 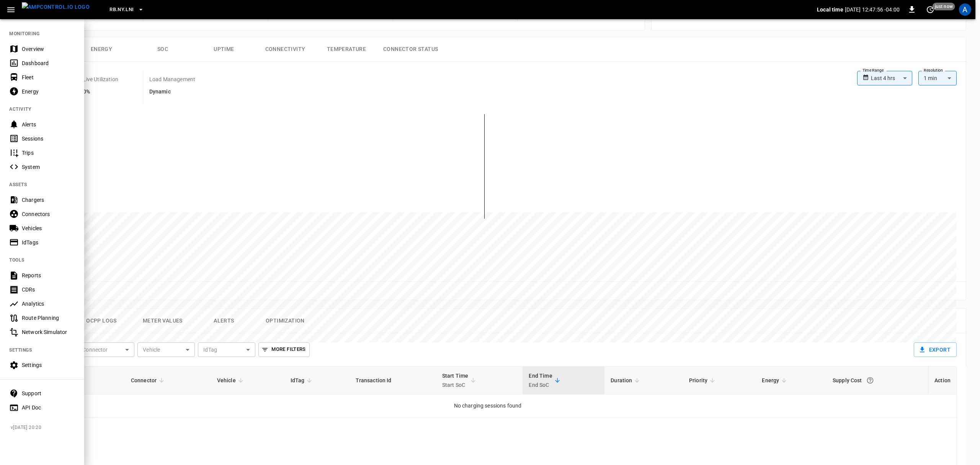 I want to click on div: Energy, so click(x=48, y=92).